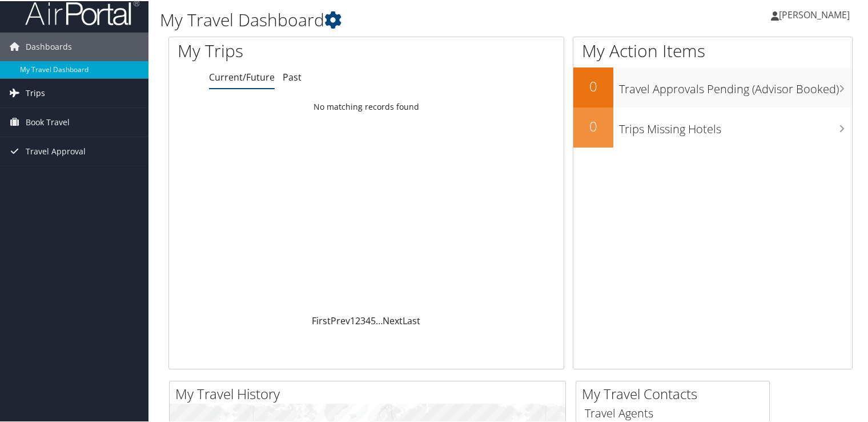 The height and width of the screenshot is (422, 868). What do you see at coordinates (411, 319) in the screenshot?
I see `a: Last` at bounding box center [411, 319].